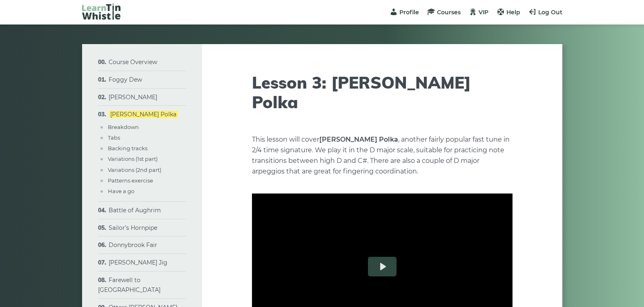 The image size is (644, 307). Describe the element at coordinates (130, 181) in the screenshot. I see `a: Patterns exercise` at that location.